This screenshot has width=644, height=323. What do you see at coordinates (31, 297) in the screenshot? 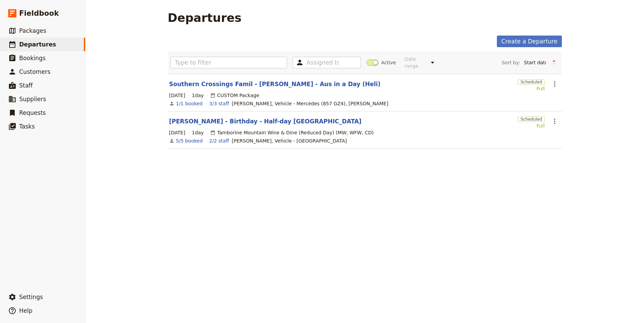
I see `span: Settings` at bounding box center [31, 297].